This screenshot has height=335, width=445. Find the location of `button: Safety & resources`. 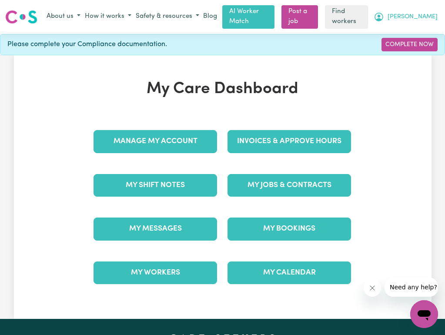

button: Safety & resources is located at coordinates (168, 17).